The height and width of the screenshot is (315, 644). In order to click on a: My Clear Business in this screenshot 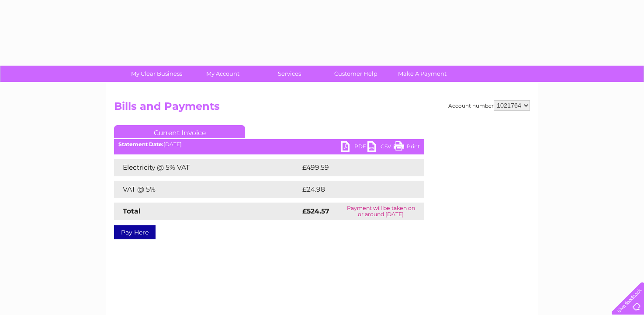, I will do `click(156, 74)`.